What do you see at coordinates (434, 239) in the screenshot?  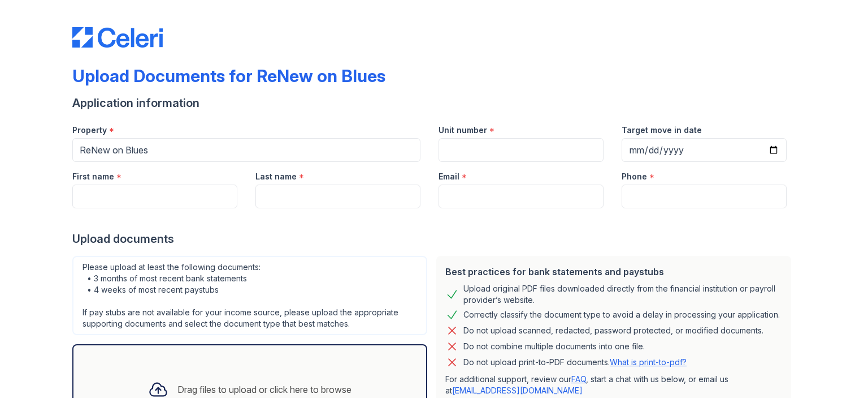 I see `div: Upload documents` at bounding box center [434, 239].